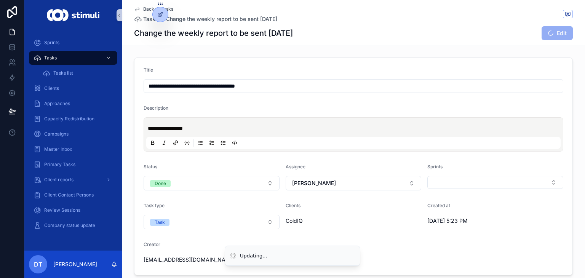 Image resolution: width=585 pixels, height=278 pixels. I want to click on span: Client reports, so click(59, 180).